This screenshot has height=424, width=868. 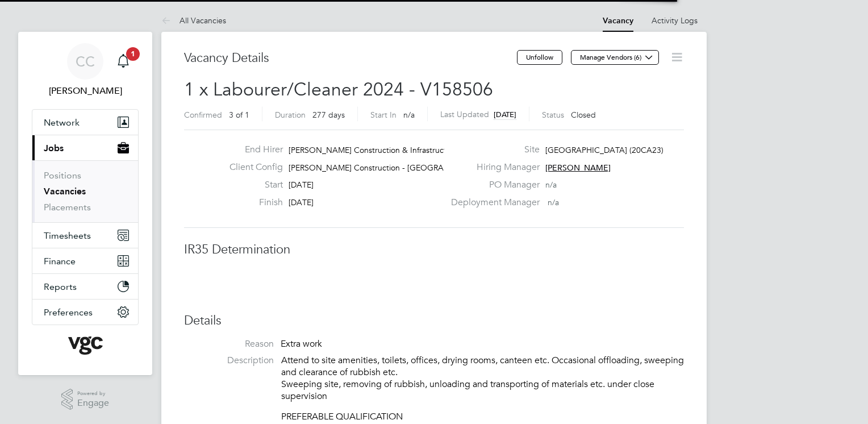 What do you see at coordinates (133, 54) in the screenshot?
I see `span: 1` at bounding box center [133, 54].